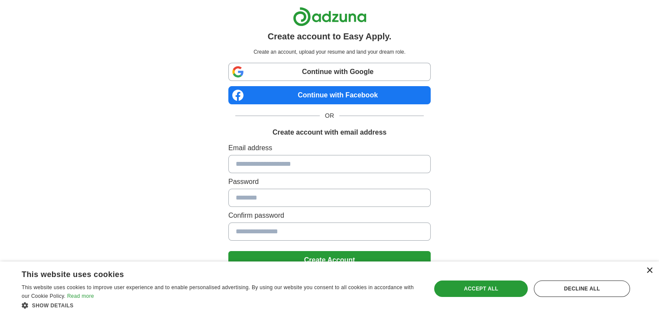 The image size is (659, 316). Describe the element at coordinates (329, 52) in the screenshot. I see `p: Create an account, upload your resume and land your dream role.` at that location.